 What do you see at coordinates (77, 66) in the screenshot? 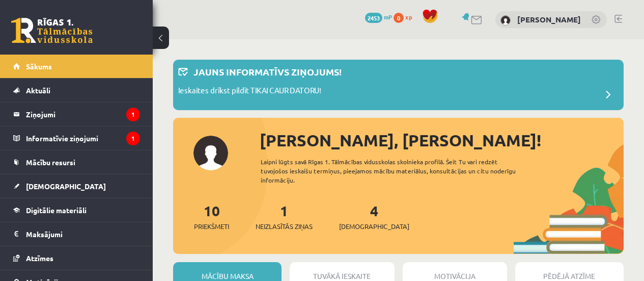
I see `a: Sākums` at bounding box center [77, 66].